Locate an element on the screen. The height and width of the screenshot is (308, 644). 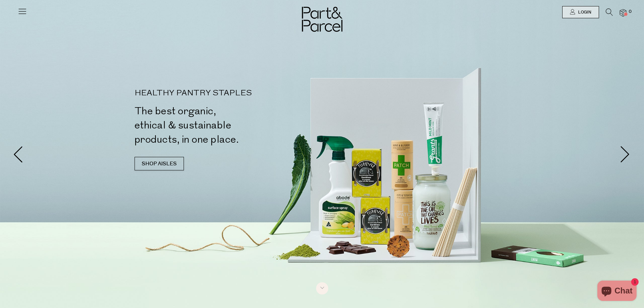
span: 0 is located at coordinates (630, 12).